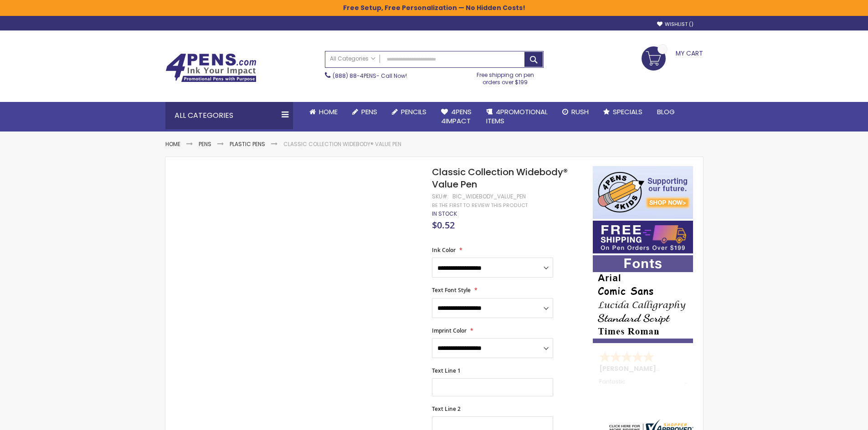 This screenshot has width=868, height=430. Describe the element at coordinates (456, 117) in the screenshot. I see `a: 4Pens4impact` at that location.